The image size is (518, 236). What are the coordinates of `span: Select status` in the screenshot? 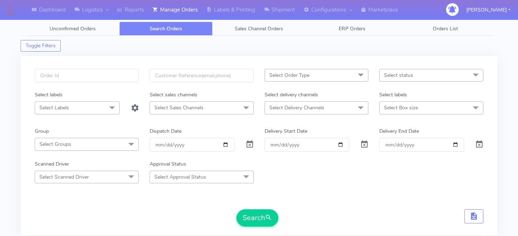 It's located at (398, 75).